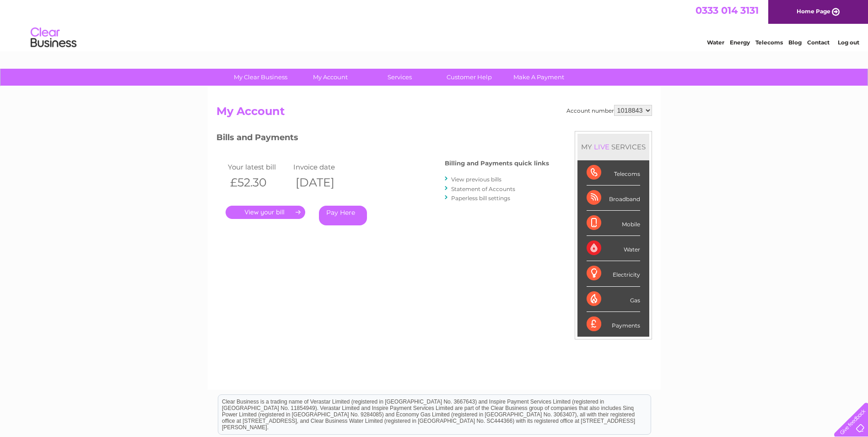 The height and width of the screenshot is (437, 868). What do you see at coordinates (476, 179) in the screenshot?
I see `a: View previous bills` at bounding box center [476, 179].